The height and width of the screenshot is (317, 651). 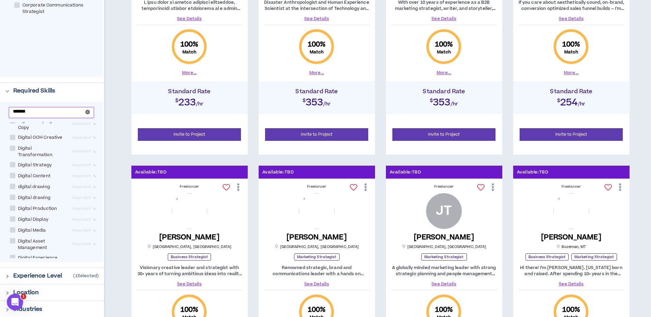 I want to click on p: A globally minded marketing leader with strong strategic planning and people management skills, I..., so click(x=444, y=271).